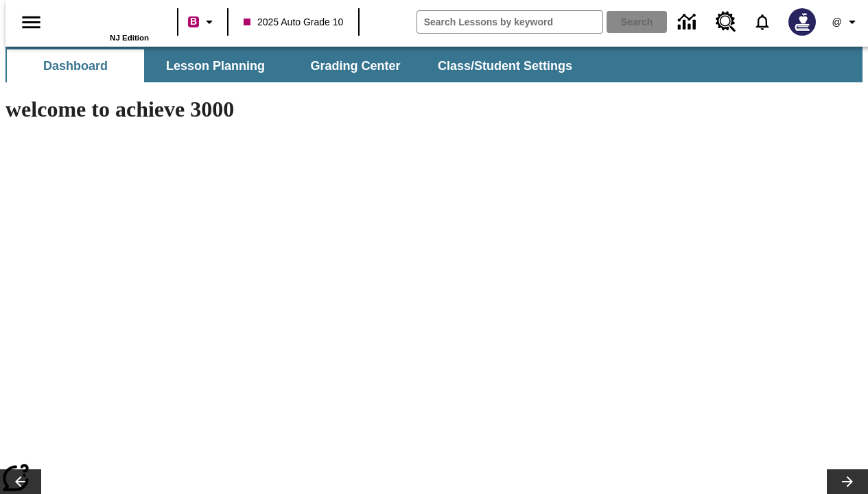 Image resolution: width=868 pixels, height=494 pixels. I want to click on button: Open side menu, so click(31, 22).